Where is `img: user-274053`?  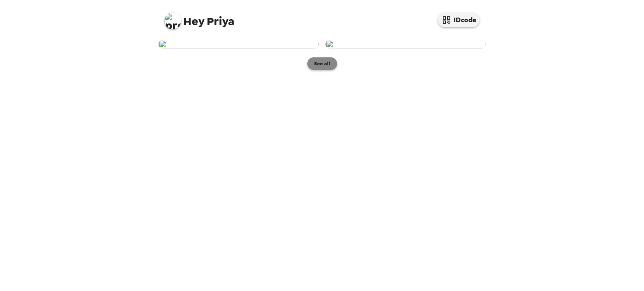 img: user-274053 is located at coordinates (239, 44).